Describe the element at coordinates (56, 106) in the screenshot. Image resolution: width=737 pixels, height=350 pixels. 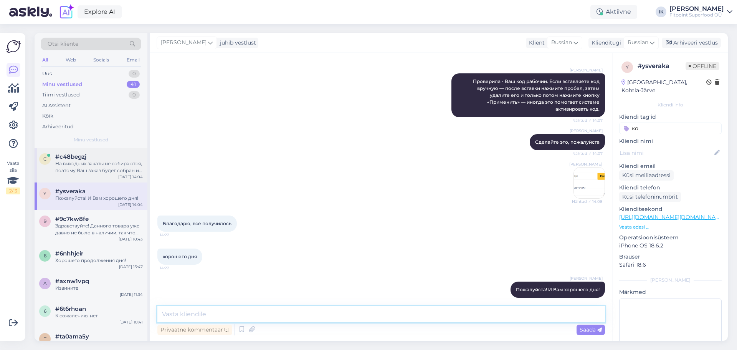
I see `div: AI Assistent` at that location.